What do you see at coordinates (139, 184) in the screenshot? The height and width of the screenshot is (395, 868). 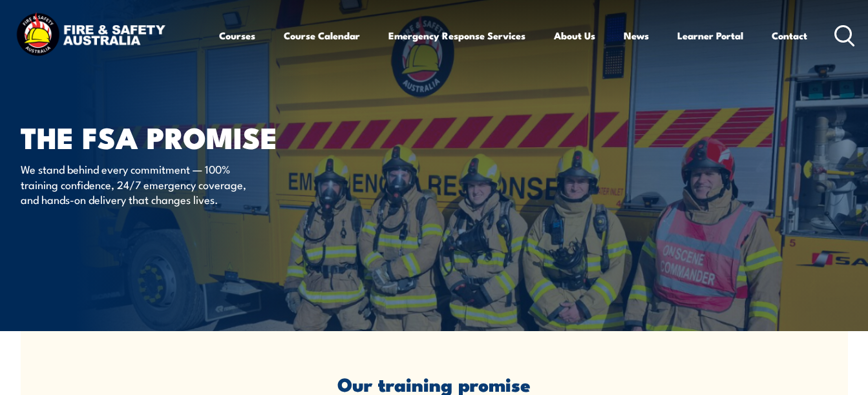 I see `p: We stand behind every commitment — 100% training confidence, 24/7 emergency coverage, and hands-o...` at bounding box center [139, 184].